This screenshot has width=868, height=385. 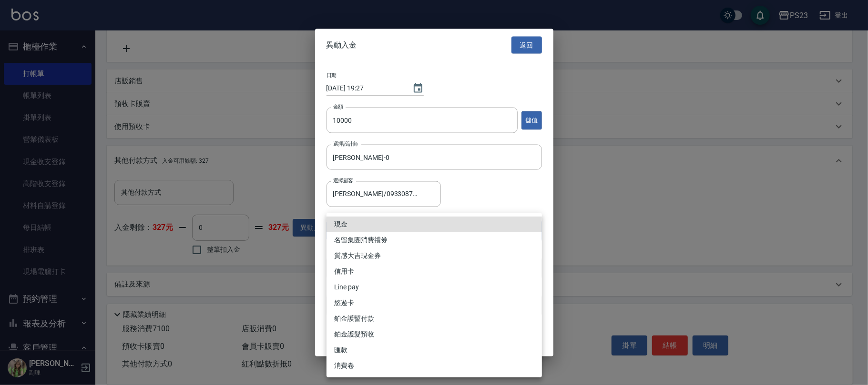 What do you see at coordinates (434, 272) in the screenshot?
I see `li: 信用卡` at bounding box center [434, 272].